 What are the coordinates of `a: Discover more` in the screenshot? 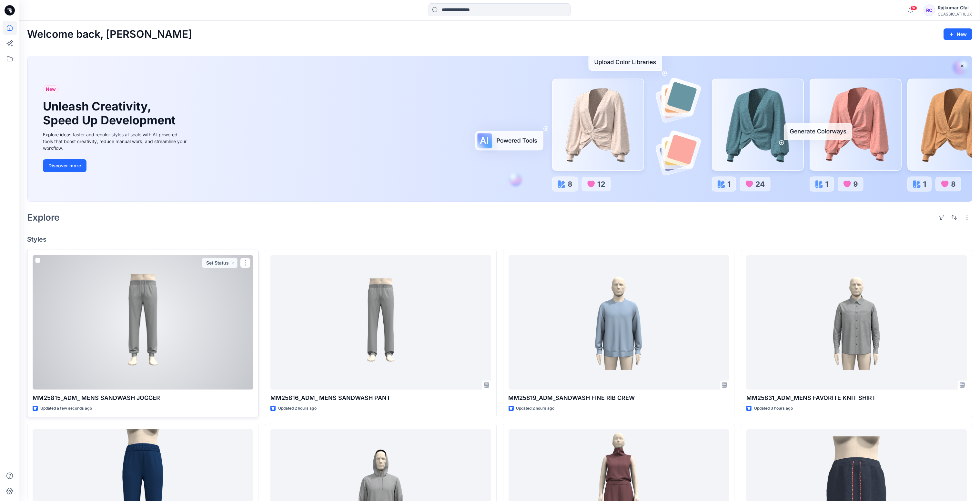 It's located at (116, 165).